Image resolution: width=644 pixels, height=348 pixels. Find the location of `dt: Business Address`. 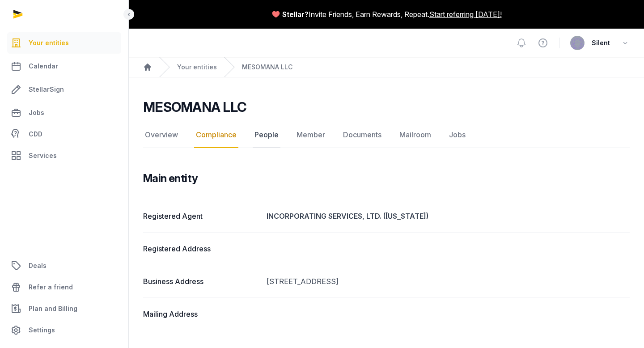

dt: Business Address is located at coordinates (201, 281).